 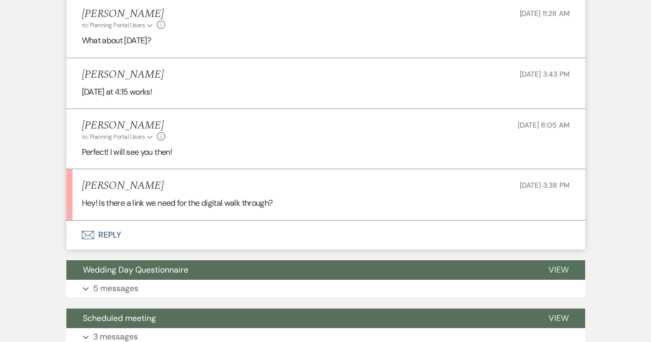 I want to click on span: Scheduled meeting, so click(x=119, y=318).